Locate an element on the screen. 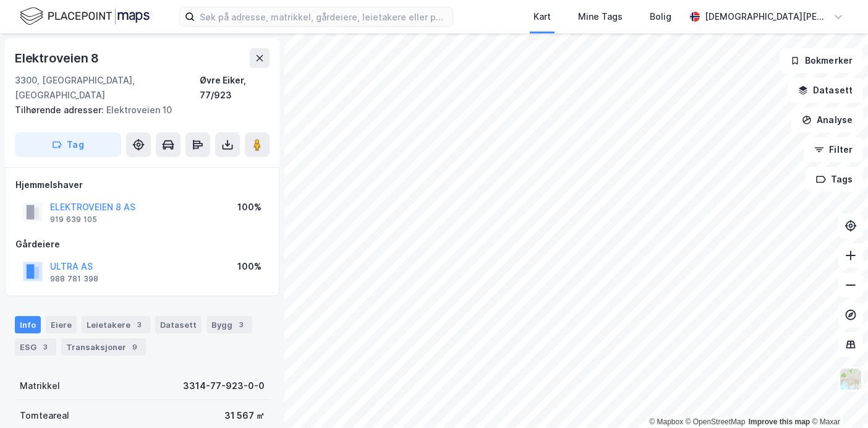 This screenshot has height=428, width=868. button: Tag is located at coordinates (68, 145).